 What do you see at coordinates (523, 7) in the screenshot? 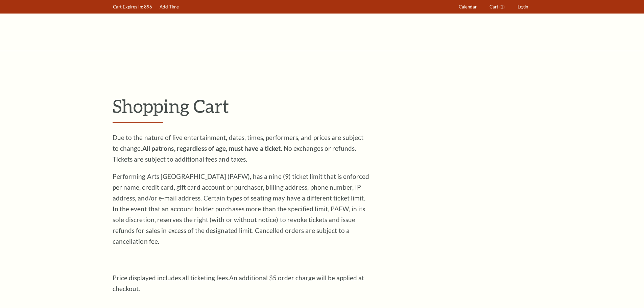
I see `span: Login` at bounding box center [523, 7].